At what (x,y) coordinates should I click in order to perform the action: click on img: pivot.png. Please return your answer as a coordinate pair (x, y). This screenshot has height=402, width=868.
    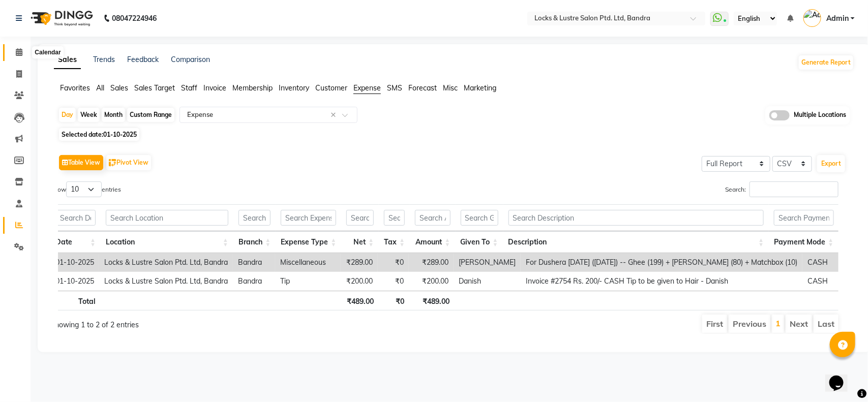
    Looking at the image, I should click on (113, 163).